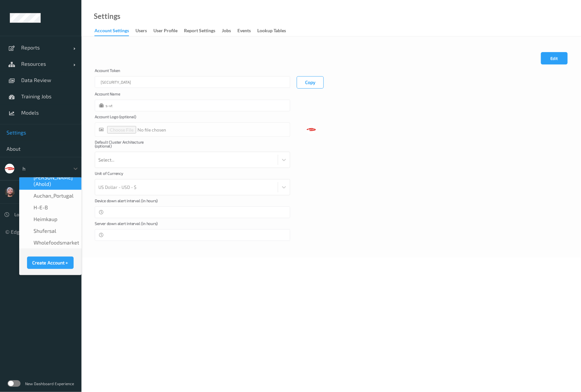 Image resolution: width=581 pixels, height=392 pixels. Describe the element at coordinates (244, 31) in the screenshot. I see `div: events` at that location.